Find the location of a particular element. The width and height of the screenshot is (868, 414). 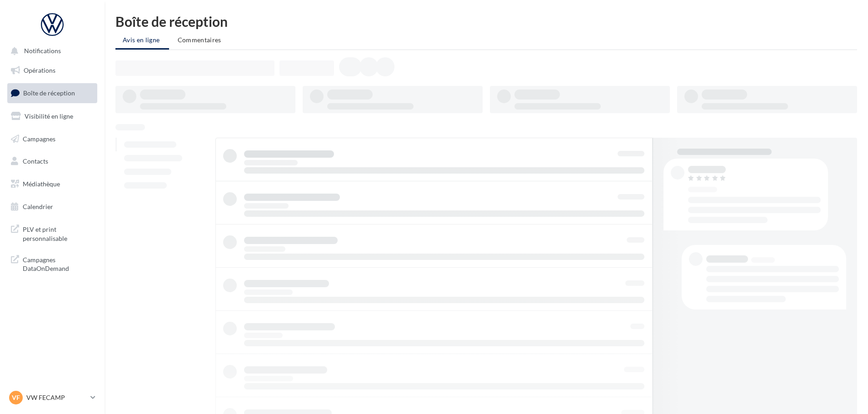

a: Visibilité en ligne is located at coordinates (52, 117).